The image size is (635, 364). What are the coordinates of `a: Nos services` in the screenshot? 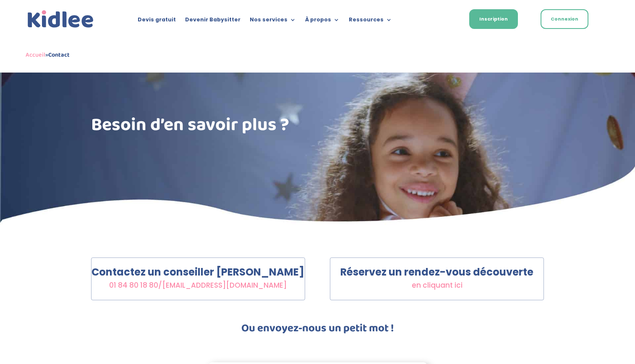 It's located at (273, 21).